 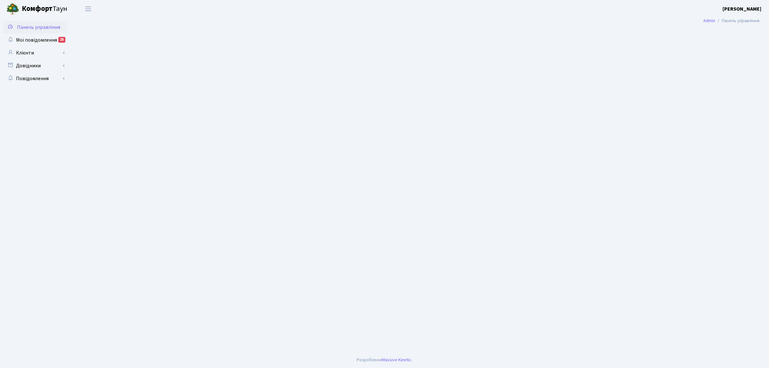 I want to click on div: Розроблено ., so click(x=385, y=360).